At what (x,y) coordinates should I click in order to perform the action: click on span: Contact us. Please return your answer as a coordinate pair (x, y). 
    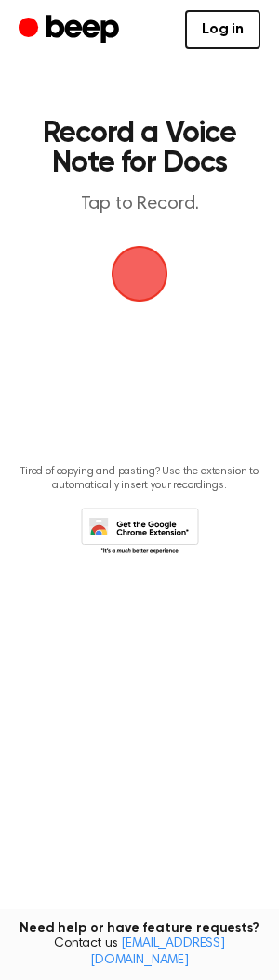
    Looking at the image, I should click on (140, 952).